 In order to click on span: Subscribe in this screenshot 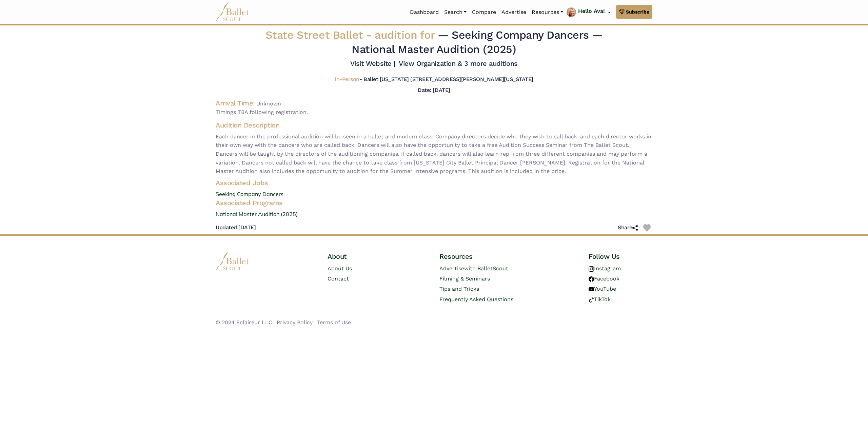, I will do `click(637, 12)`.